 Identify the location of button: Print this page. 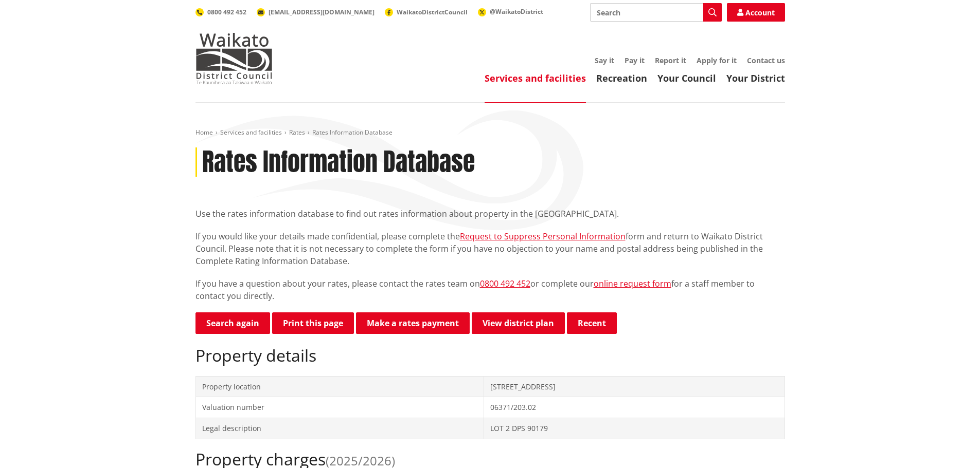
(313, 324).